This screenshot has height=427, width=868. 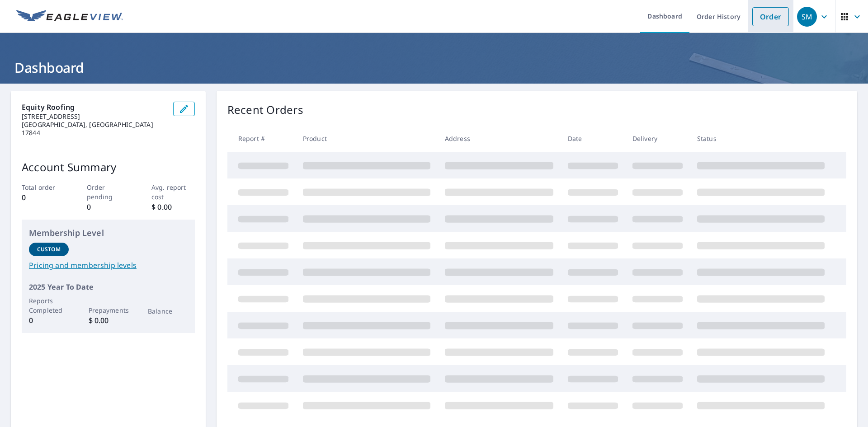 I want to click on p: Order pending, so click(x=108, y=192).